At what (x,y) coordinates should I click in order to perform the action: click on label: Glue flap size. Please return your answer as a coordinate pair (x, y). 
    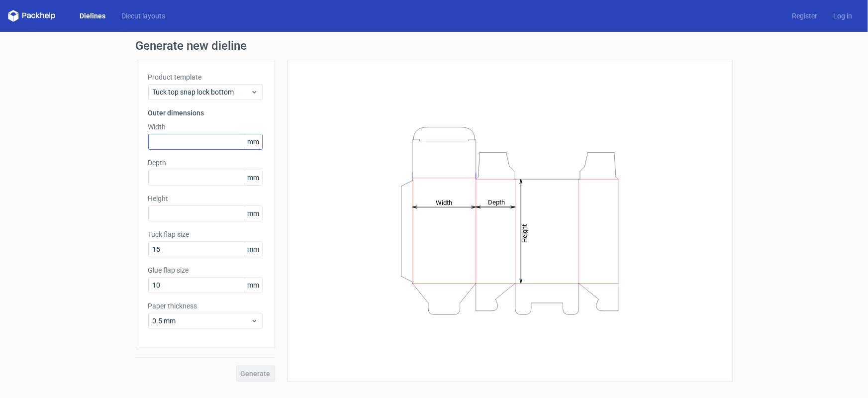
    Looking at the image, I should click on (205, 270).